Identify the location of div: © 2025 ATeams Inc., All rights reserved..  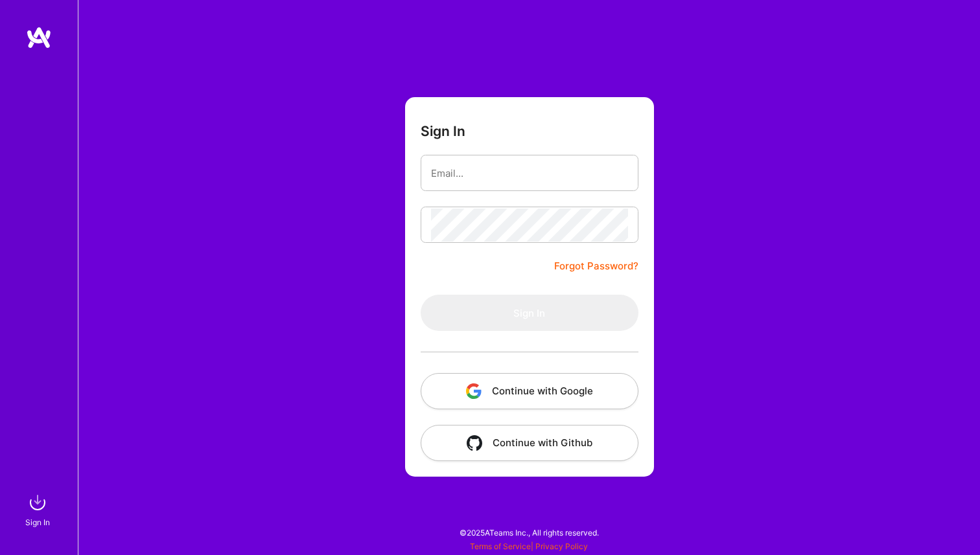
(529, 532).